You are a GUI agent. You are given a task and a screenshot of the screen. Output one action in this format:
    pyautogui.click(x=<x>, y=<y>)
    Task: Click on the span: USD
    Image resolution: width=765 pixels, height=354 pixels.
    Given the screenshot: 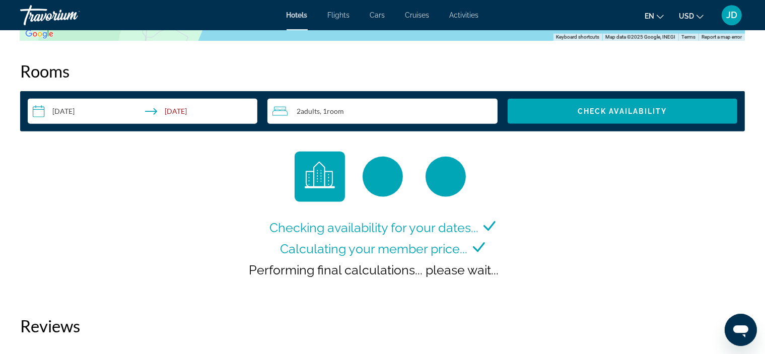 What is the action you would take?
    pyautogui.click(x=687, y=16)
    